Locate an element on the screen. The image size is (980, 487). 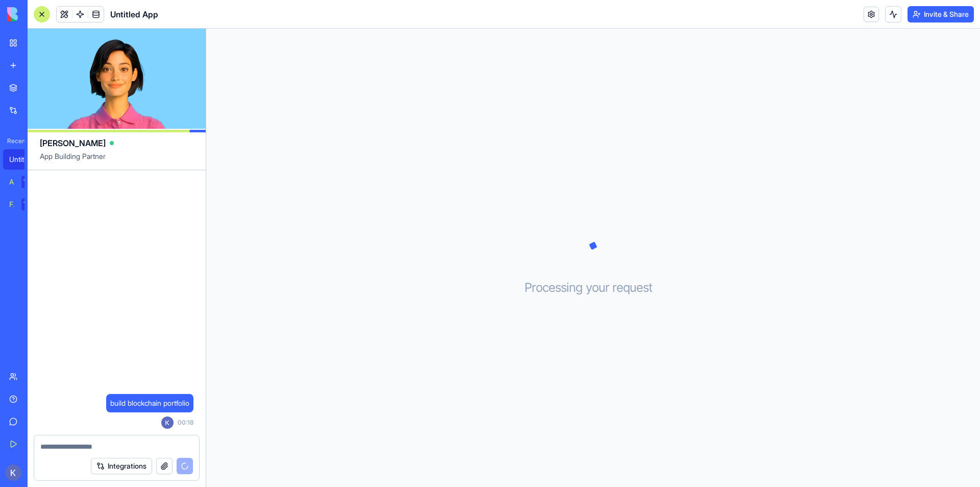
a: AI Logo GeneratorTRY is located at coordinates (24, 182).